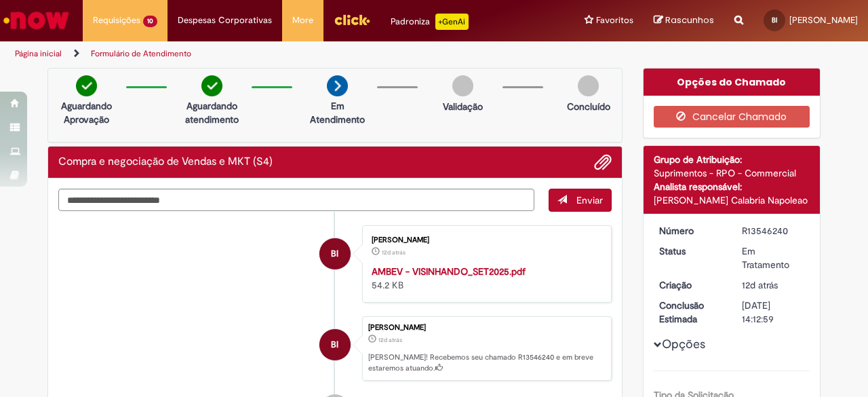 The image size is (868, 397). I want to click on p: Aguardando Aprovação, so click(86, 113).